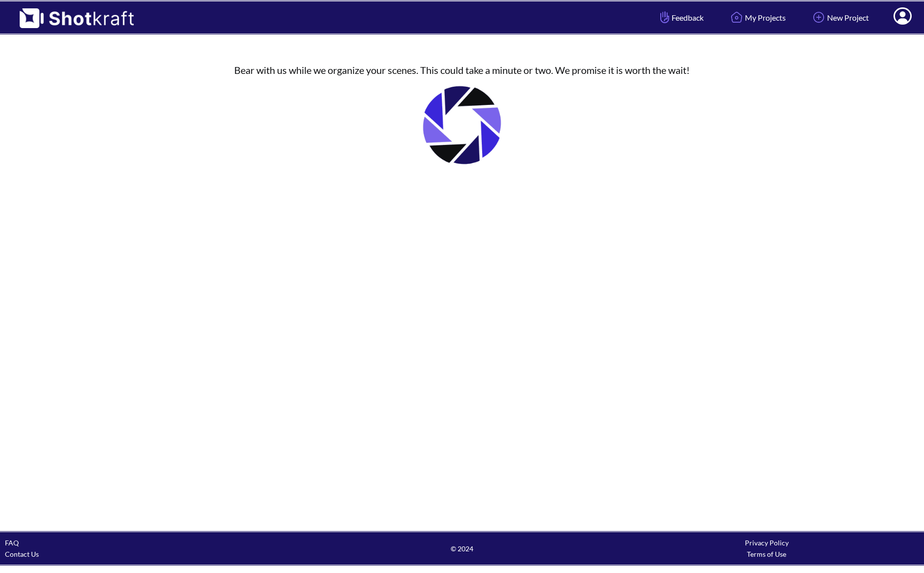 The height and width of the screenshot is (573, 924). Describe the element at coordinates (767, 554) in the screenshot. I see `div: Terms of Use` at that location.